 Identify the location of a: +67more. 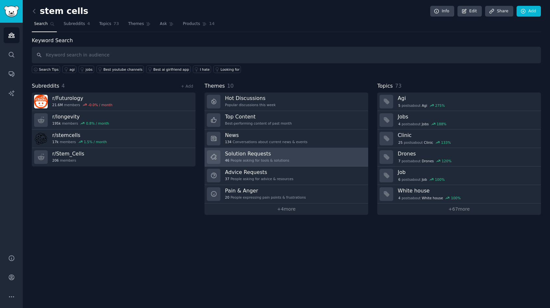
(459, 209).